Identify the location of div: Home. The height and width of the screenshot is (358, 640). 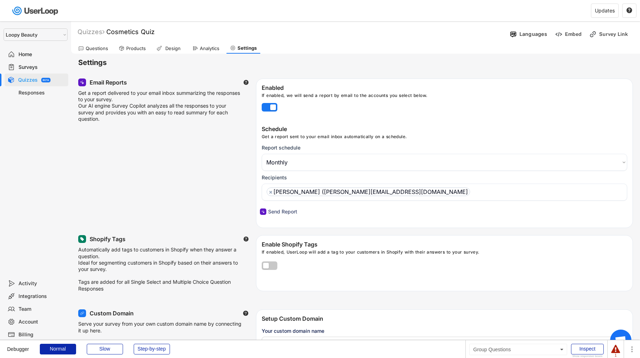
(42, 54).